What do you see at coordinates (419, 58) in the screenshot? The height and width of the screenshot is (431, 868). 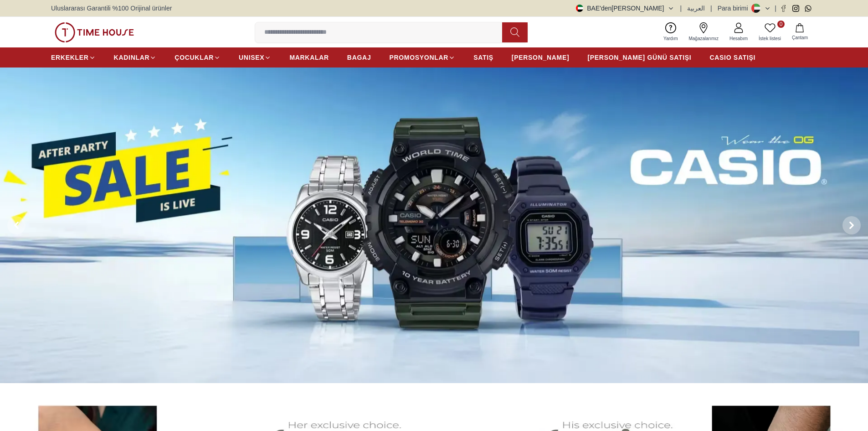 I see `font: PROMOSYONLAR` at bounding box center [419, 58].